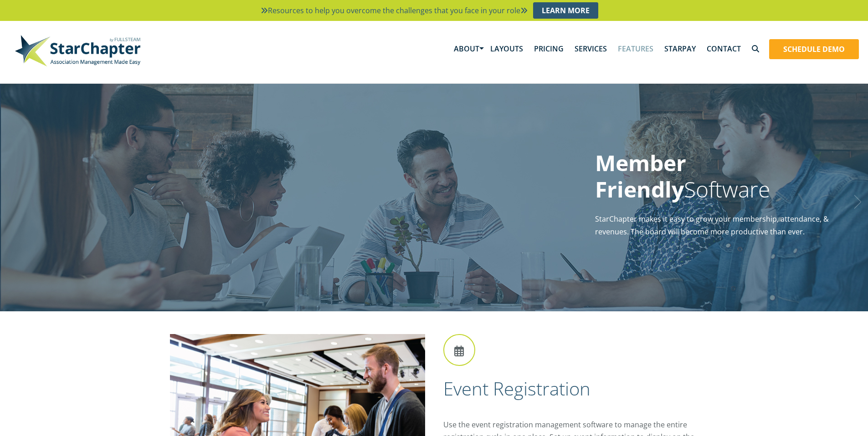 Image resolution: width=868 pixels, height=436 pixels. Describe the element at coordinates (466, 49) in the screenshot. I see `a: About` at that location.